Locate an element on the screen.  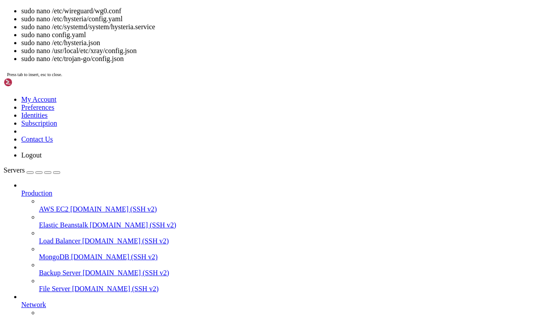
img: Shellngn is located at coordinates (29, 82).